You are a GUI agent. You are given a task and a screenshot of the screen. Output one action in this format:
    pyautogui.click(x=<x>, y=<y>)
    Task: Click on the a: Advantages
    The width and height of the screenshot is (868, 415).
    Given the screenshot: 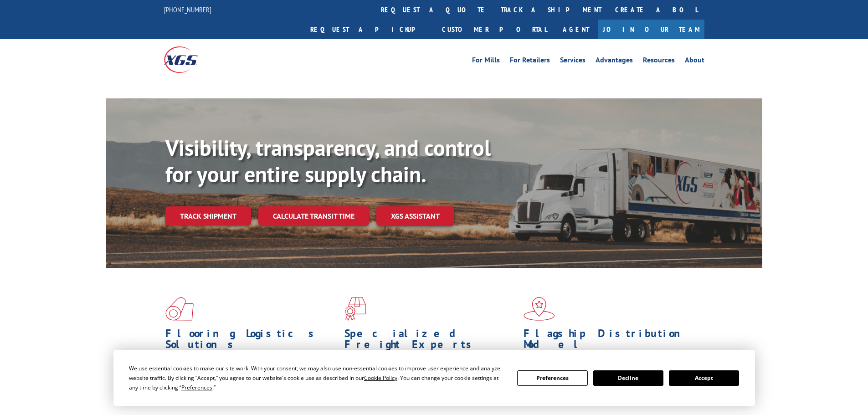 What is the action you would take?
    pyautogui.click(x=614, y=62)
    